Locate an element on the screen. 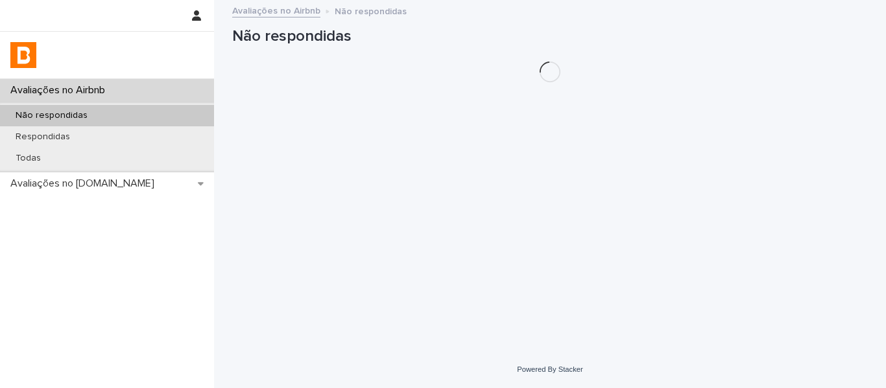 This screenshot has height=388, width=886. a: Powered By Stacker is located at coordinates (549, 370).